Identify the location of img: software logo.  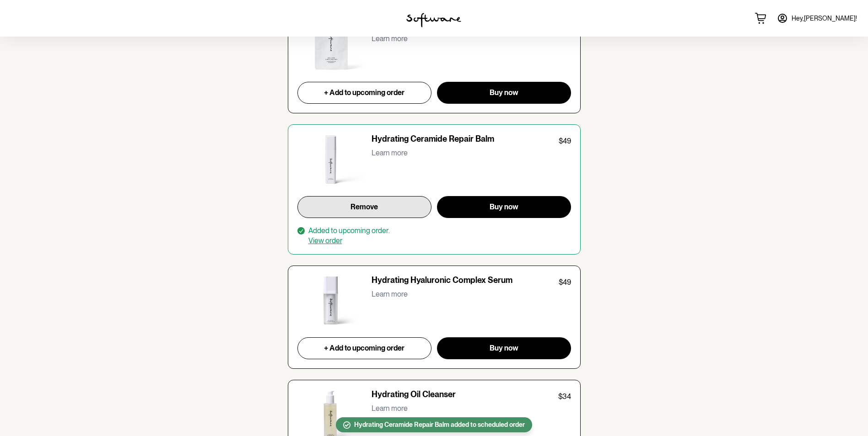
(434, 20).